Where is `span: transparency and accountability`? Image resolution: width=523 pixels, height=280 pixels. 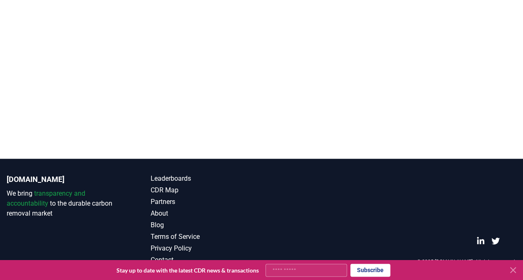
span: transparency and accountability is located at coordinates (46, 198).